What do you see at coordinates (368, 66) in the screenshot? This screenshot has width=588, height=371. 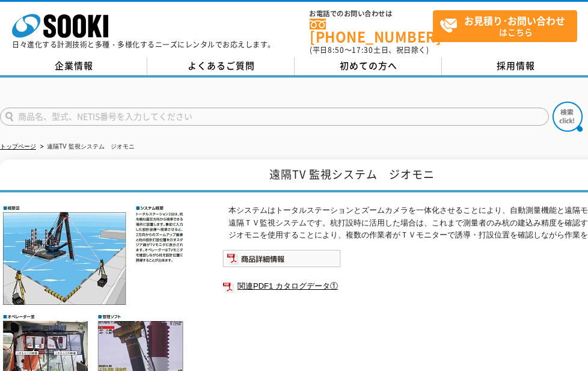 I see `a: 初めての方へ` at bounding box center [368, 66].